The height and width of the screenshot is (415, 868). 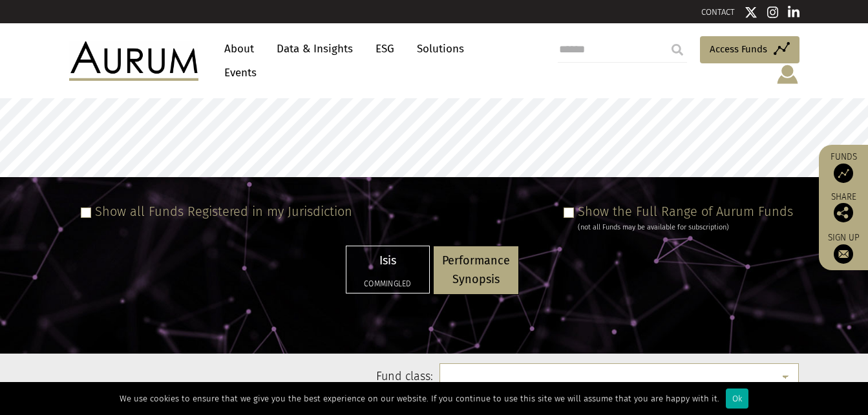 What do you see at coordinates (223, 211) in the screenshot?
I see `label: Show all Funds Registered in my Jurisdiction` at bounding box center [223, 211].